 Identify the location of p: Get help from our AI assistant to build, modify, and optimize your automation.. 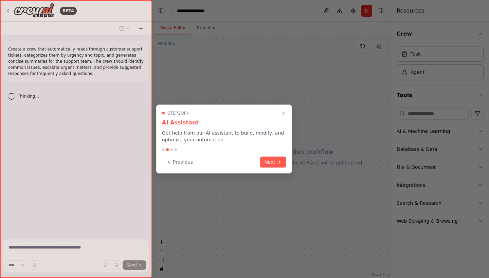
(224, 136).